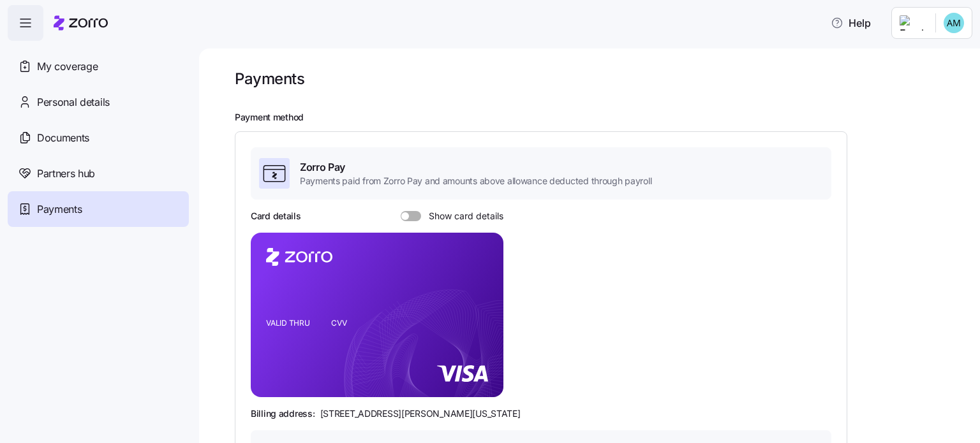  I want to click on a: Documents, so click(98, 138).